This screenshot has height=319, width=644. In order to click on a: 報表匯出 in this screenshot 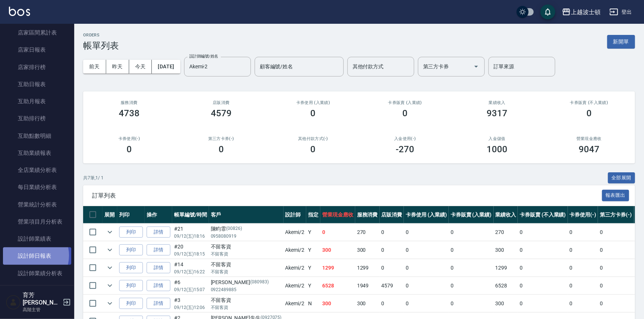, I will do `click(616, 195)`.